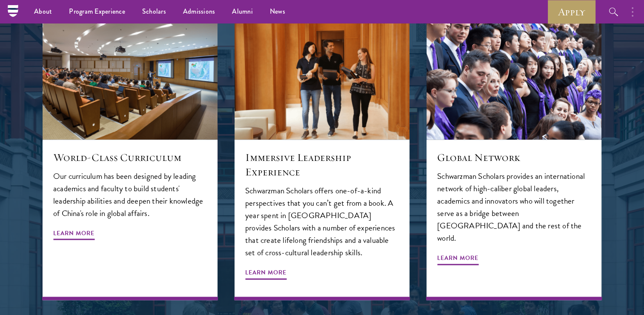 Image resolution: width=644 pixels, height=315 pixels. I want to click on p: Our curriculum has been designed by leading academics and faculty to build students' leadership a..., so click(130, 194).